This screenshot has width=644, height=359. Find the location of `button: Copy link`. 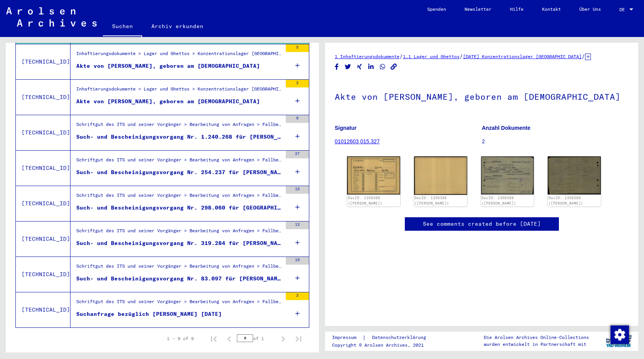

button: Copy link is located at coordinates (393, 67).